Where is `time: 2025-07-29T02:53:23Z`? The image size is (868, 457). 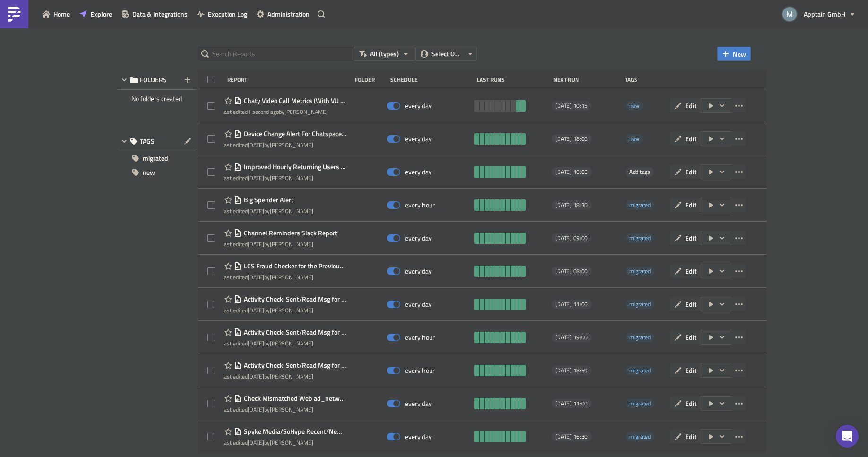
time: 2025-07-29T02:53:23Z is located at coordinates (255, 145).